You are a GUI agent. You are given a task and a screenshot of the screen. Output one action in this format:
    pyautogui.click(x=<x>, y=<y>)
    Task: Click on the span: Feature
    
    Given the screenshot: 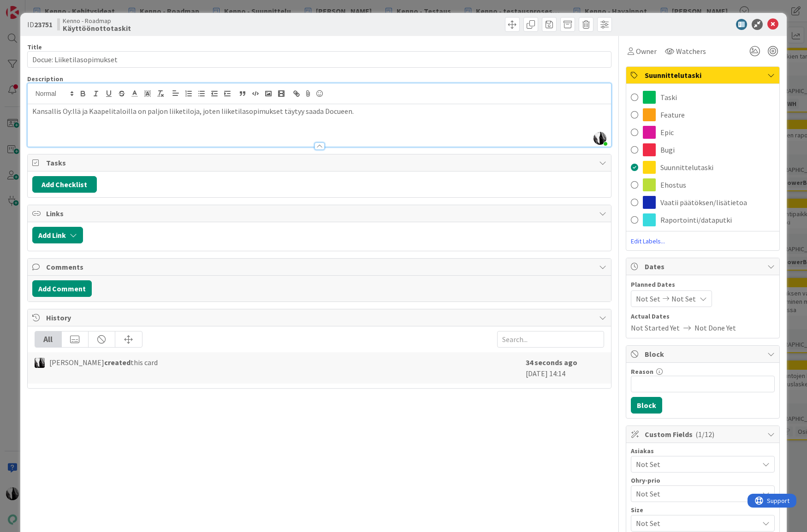 What is the action you would take?
    pyautogui.click(x=672, y=115)
    